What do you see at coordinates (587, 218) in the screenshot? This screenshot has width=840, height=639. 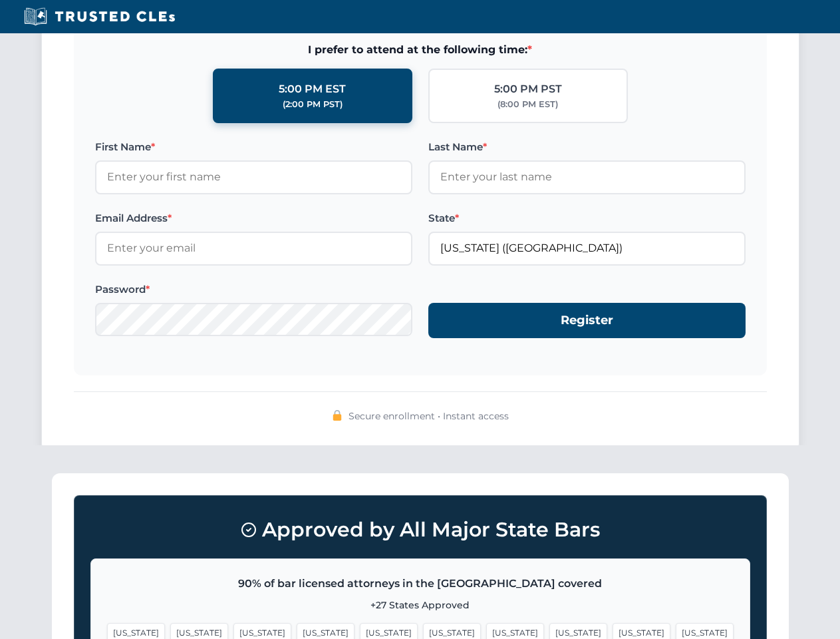 I see `label: State` at bounding box center [587, 218].